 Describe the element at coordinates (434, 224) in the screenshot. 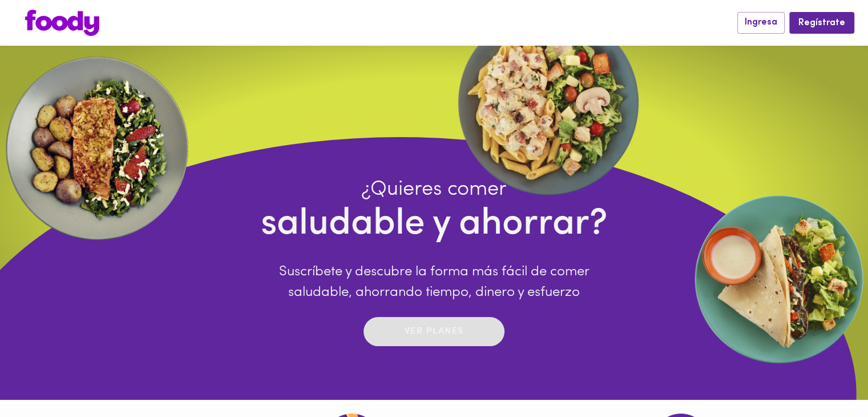

I see `h4: saludable y ahorrar?` at that location.